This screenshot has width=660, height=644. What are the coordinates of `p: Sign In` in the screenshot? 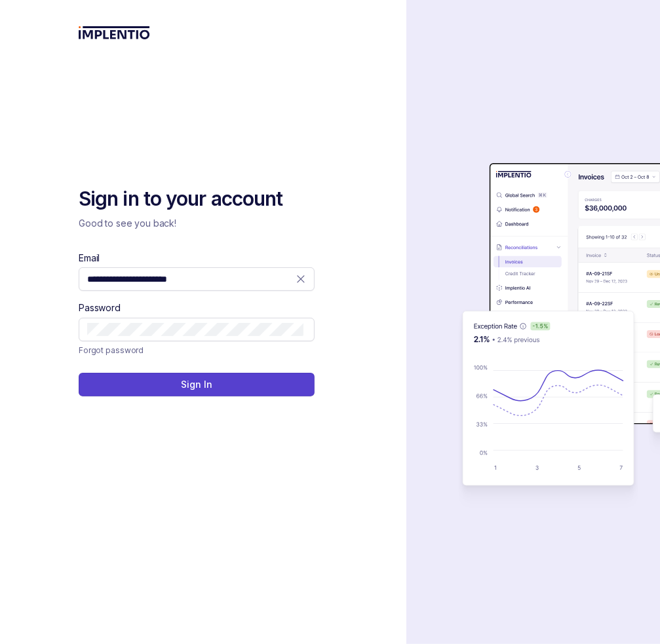 It's located at (196, 385).